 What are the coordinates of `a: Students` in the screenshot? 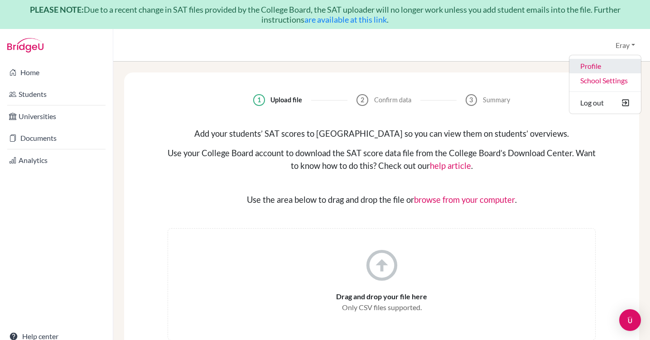 It's located at (56, 94).